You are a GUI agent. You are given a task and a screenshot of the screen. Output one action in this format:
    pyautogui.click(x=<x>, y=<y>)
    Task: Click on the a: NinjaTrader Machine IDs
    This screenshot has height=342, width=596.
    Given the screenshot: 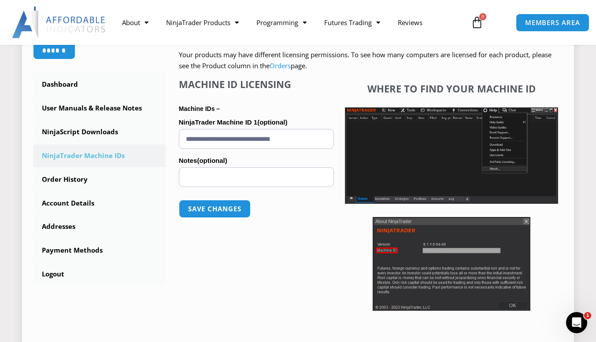 What is the action you would take?
    pyautogui.click(x=99, y=156)
    